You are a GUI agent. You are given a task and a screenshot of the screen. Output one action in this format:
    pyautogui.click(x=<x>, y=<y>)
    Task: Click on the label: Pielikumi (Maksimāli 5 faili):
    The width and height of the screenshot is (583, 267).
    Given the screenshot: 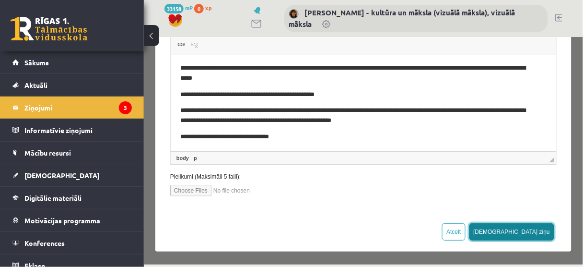 What is the action you would take?
    pyautogui.click(x=220, y=140)
    